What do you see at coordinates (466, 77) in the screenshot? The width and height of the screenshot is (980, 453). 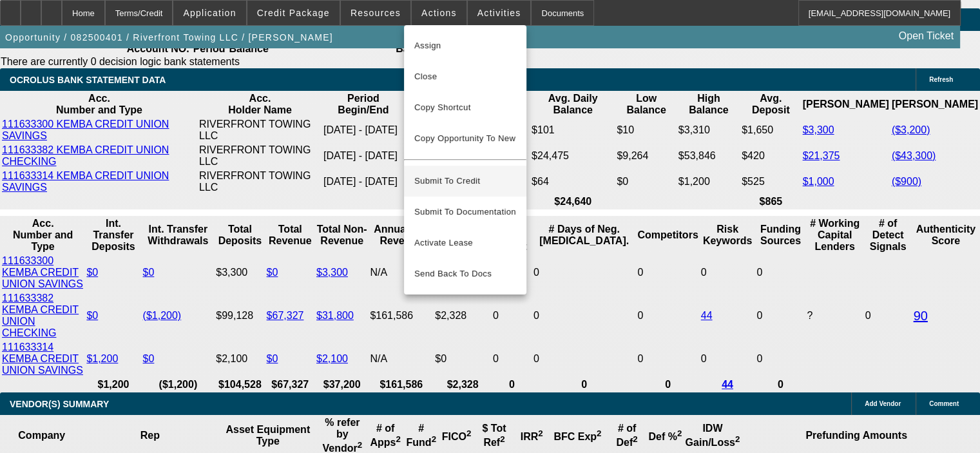 I see `span: Close` at bounding box center [466, 77].